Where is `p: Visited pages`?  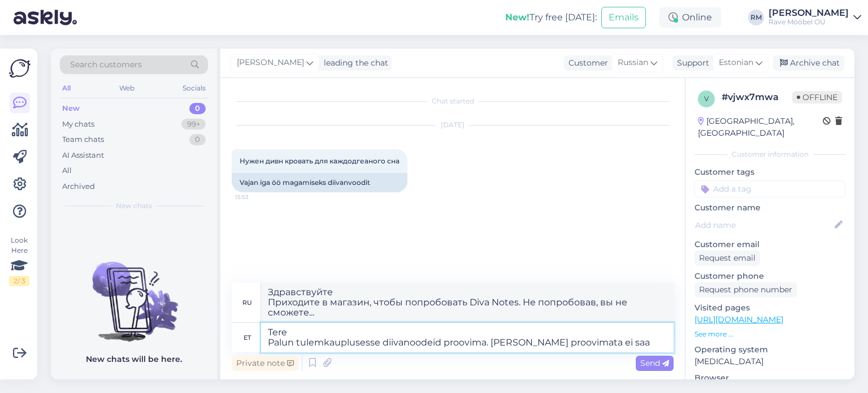
p: Visited pages is located at coordinates (770, 307).